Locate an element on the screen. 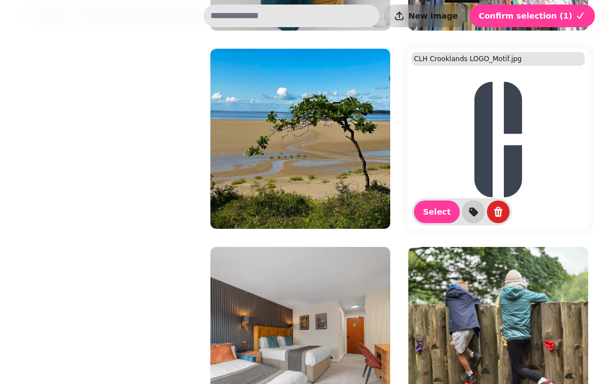  img: IMG_3579 Large.jpeg is located at coordinates (300, 139).